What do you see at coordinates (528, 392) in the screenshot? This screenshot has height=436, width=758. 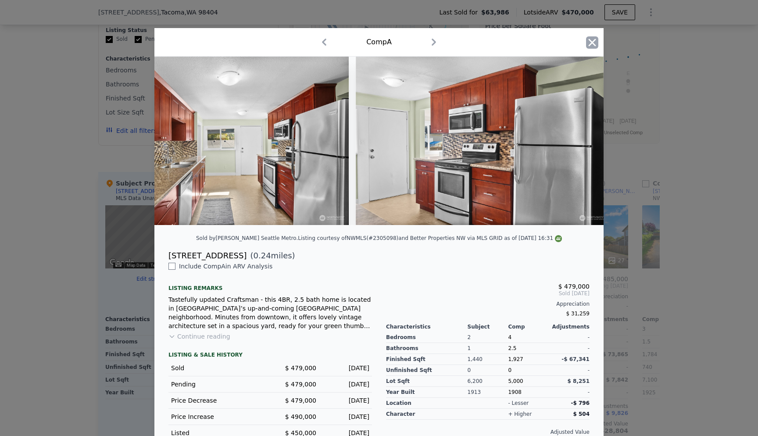 I see `div: 1908` at bounding box center [528, 392].